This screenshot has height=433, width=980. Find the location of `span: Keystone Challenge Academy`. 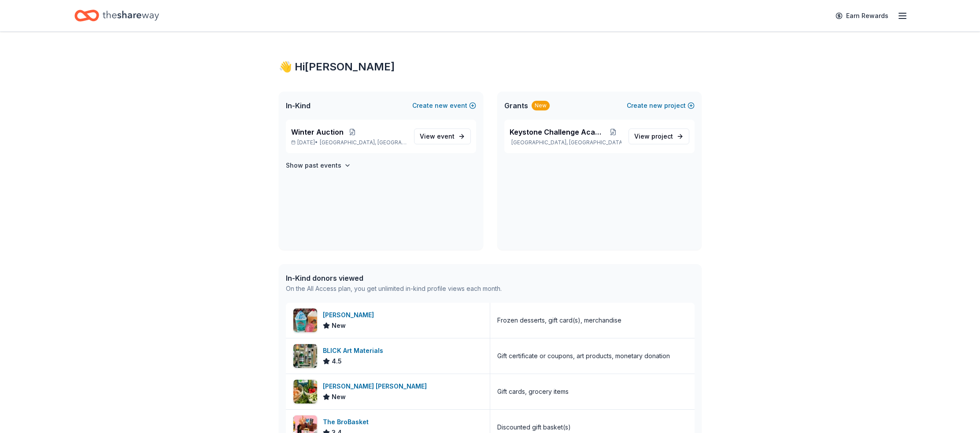

span: Keystone Challenge Academy is located at coordinates (558, 132).